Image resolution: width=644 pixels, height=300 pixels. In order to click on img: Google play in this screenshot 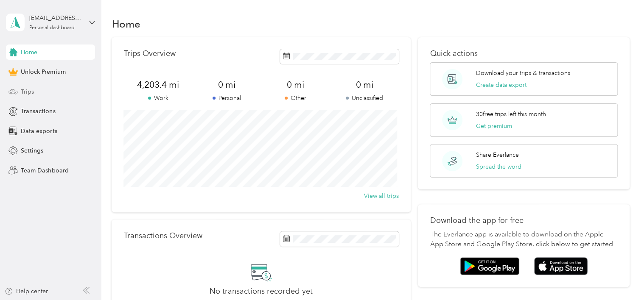, I will do `click(490, 266)`.